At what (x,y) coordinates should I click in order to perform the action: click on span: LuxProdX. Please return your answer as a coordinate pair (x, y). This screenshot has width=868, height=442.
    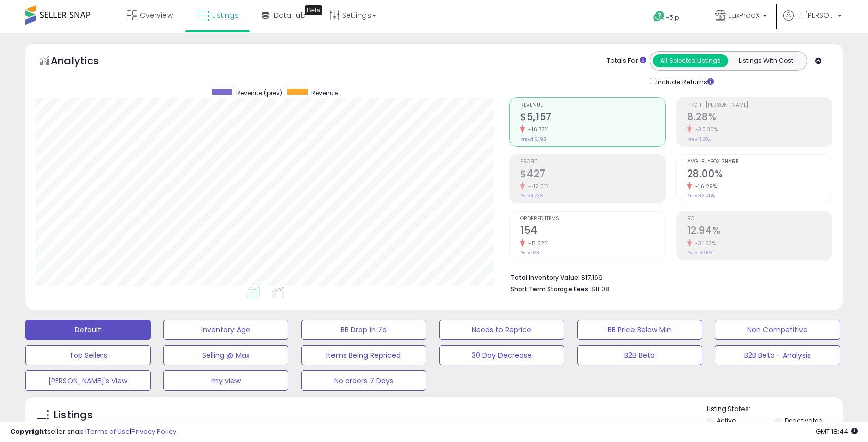
    Looking at the image, I should click on (744, 15).